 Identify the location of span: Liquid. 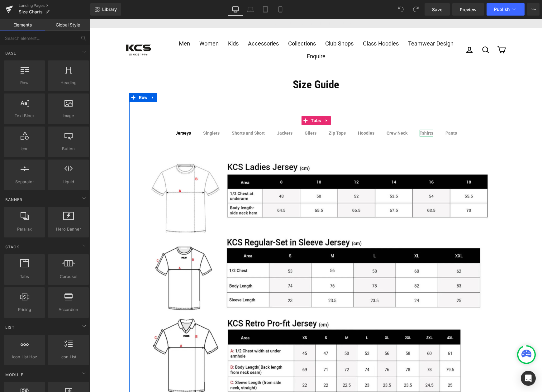
(68, 182).